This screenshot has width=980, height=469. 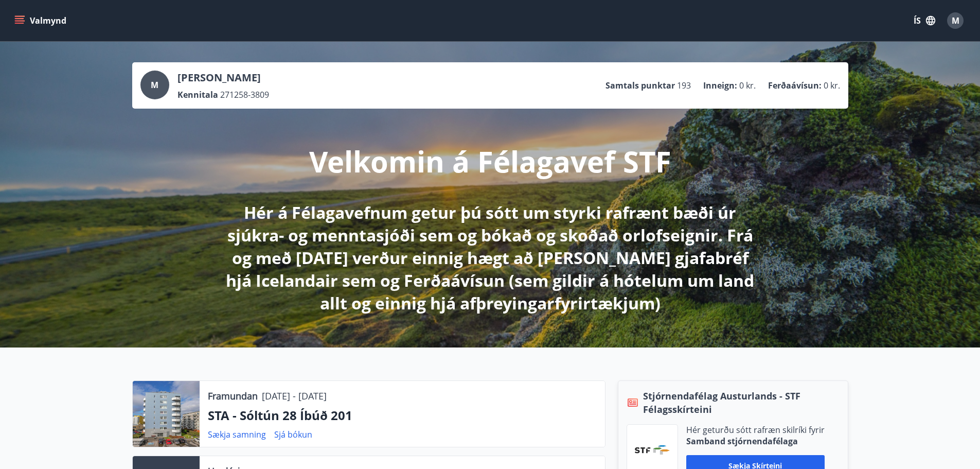 I want to click on button: M, so click(x=955, y=20).